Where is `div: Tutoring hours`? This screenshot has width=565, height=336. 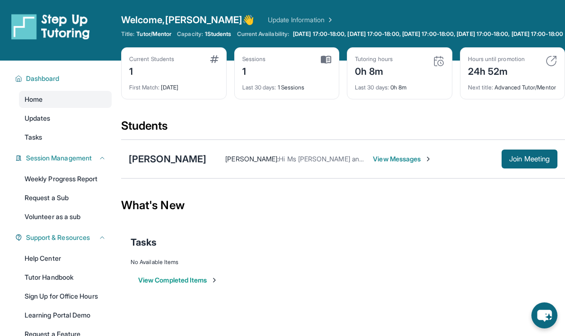 div: Tutoring hours is located at coordinates (374, 59).